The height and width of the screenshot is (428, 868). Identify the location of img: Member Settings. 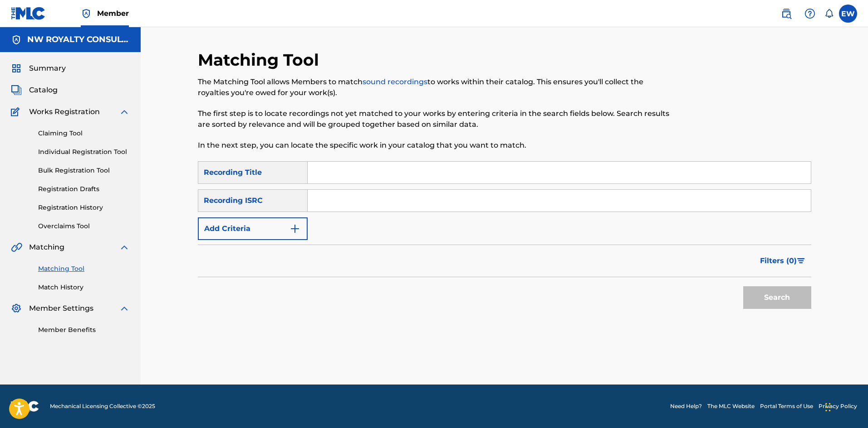
(16, 309).